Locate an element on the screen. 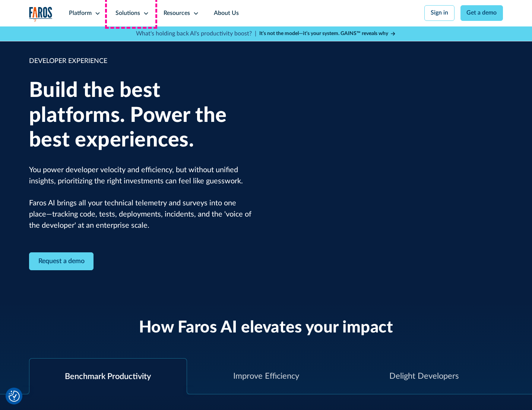 The width and height of the screenshot is (532, 410). button: Cookie Settings is located at coordinates (14, 396).